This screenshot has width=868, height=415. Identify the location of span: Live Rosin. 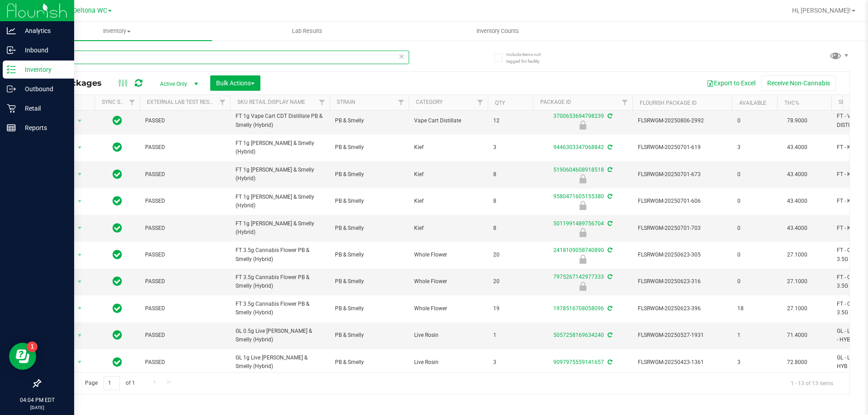
(448, 362).